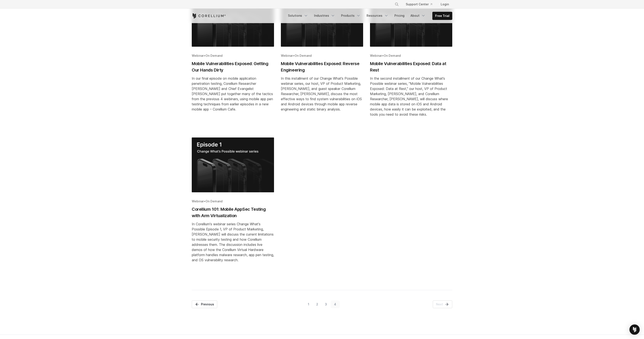 The width and height of the screenshot is (644, 339). What do you see at coordinates (326, 304) in the screenshot?
I see `a: Go to Page 3` at bounding box center [326, 304].